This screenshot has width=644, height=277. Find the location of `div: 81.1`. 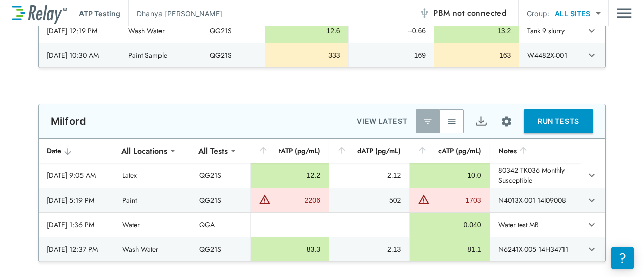

div: 81.1 is located at coordinates (450, 250).